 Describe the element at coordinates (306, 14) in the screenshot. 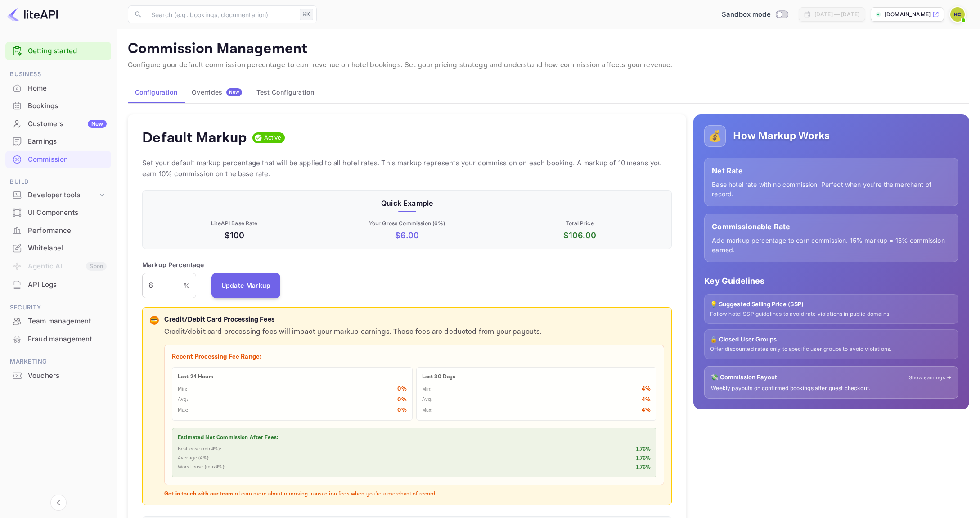

I see `div: ⌘K` at that location.